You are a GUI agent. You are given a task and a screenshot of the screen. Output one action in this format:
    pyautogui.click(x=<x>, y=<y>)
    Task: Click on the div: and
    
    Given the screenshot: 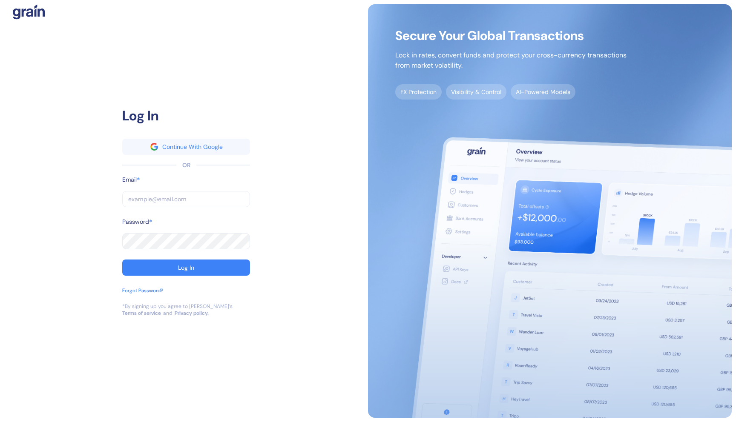 What is the action you would take?
    pyautogui.click(x=168, y=313)
    